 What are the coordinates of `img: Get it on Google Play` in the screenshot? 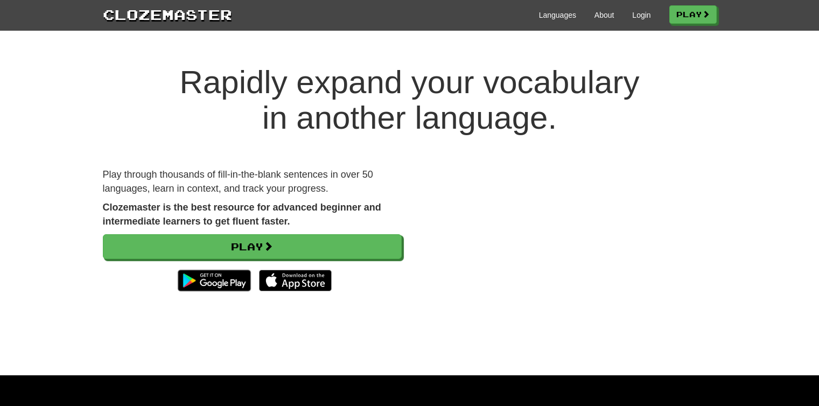 It's located at (214, 280).